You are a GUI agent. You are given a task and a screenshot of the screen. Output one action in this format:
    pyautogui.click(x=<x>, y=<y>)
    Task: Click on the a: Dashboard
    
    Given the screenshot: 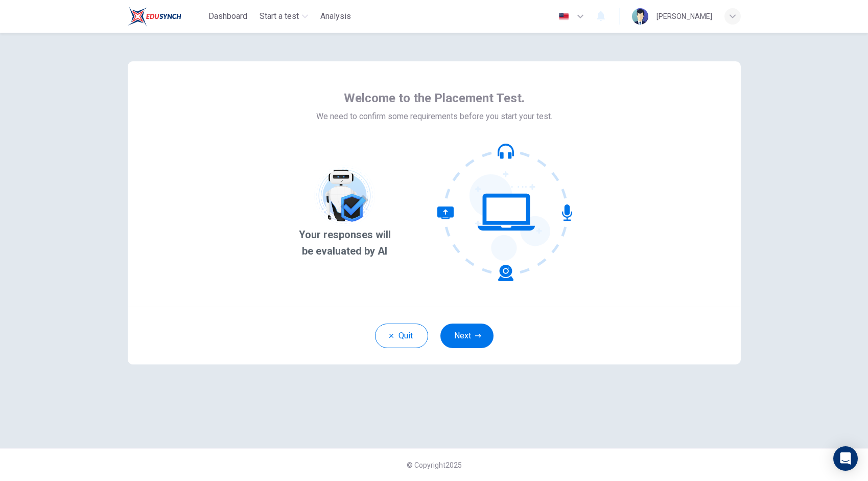 What is the action you would take?
    pyautogui.click(x=228, y=16)
    